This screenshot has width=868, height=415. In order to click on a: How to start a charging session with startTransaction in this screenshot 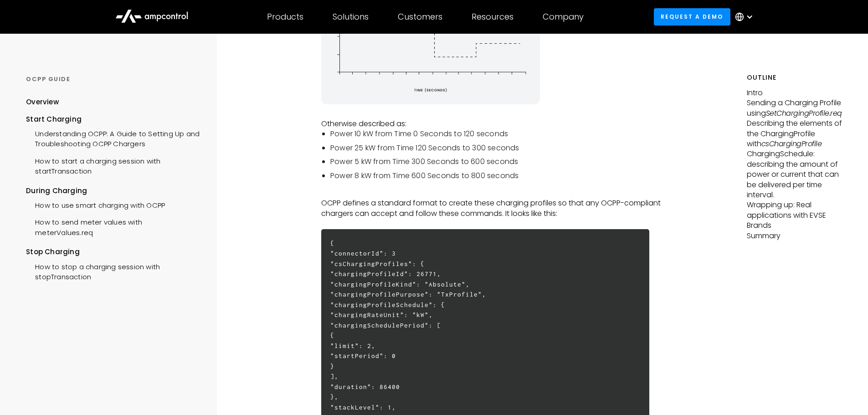, I will do `click(113, 166)`.